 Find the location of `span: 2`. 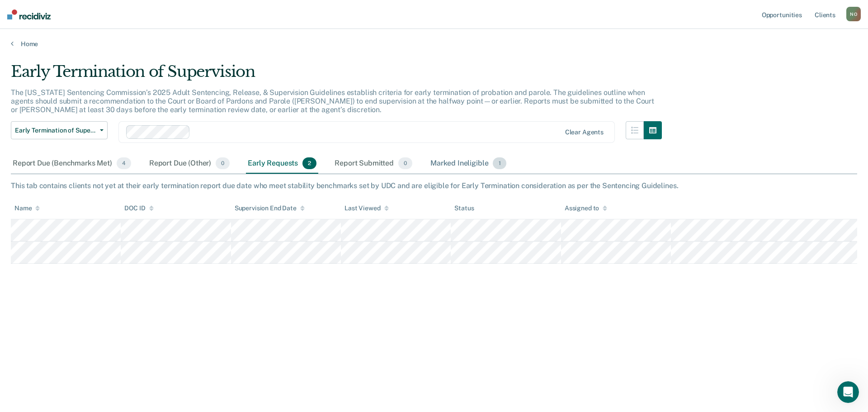

span: 2 is located at coordinates (309, 164).